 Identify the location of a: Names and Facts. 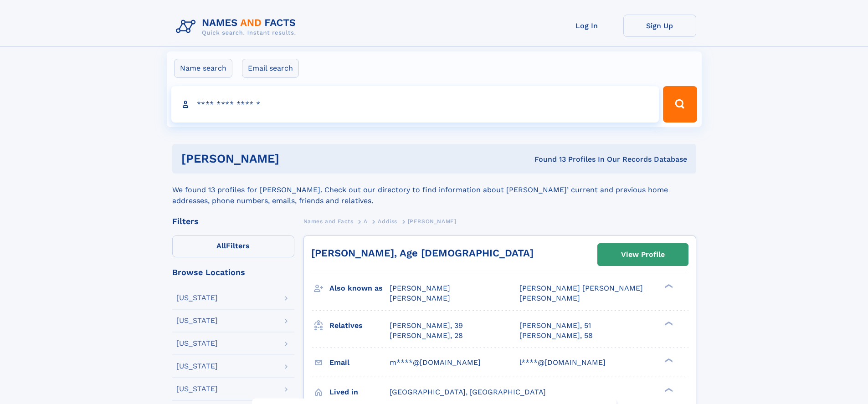
(329, 221).